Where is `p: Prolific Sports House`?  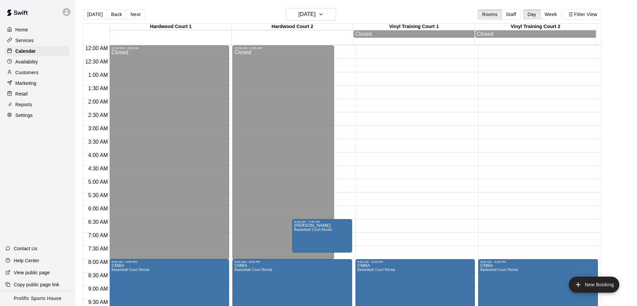
p: Prolific Sports House is located at coordinates (37, 299).